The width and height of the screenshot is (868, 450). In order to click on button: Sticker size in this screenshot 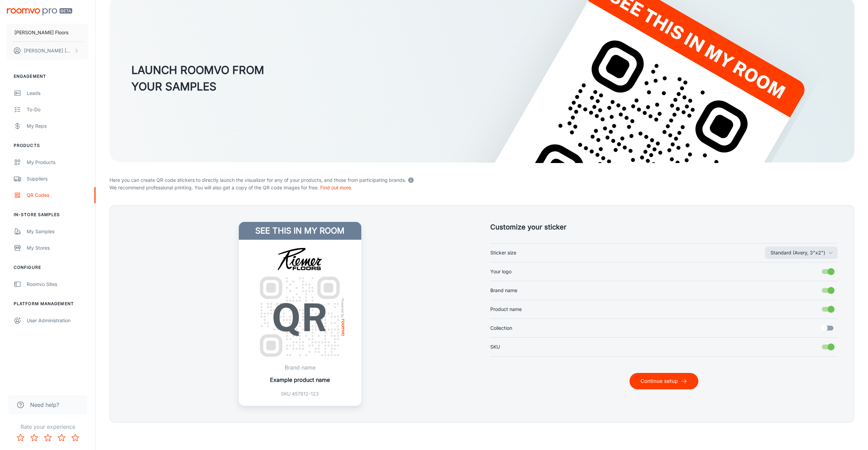, I will do `click(802, 253)`.